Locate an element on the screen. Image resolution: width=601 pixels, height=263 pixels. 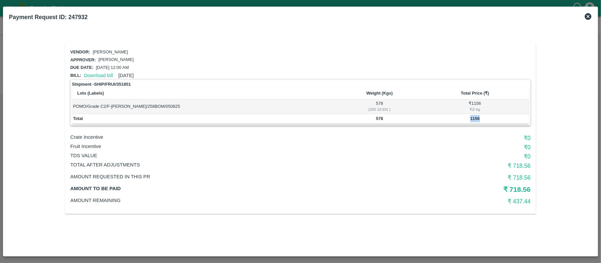
p: Amount Remaining is located at coordinates (224, 201).